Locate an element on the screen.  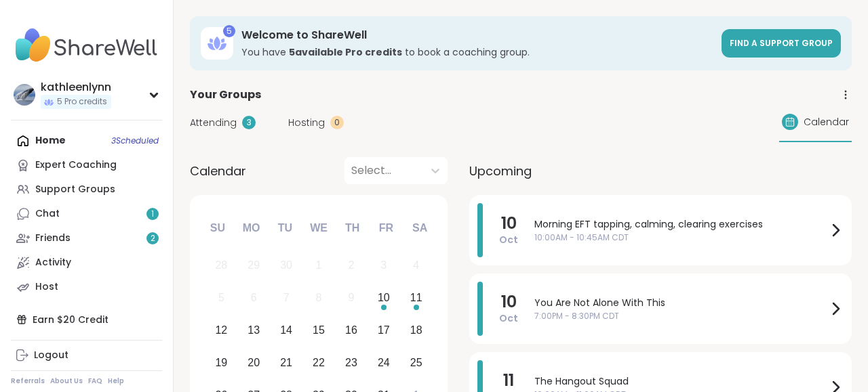
div: Support Groups is located at coordinates (76, 189).